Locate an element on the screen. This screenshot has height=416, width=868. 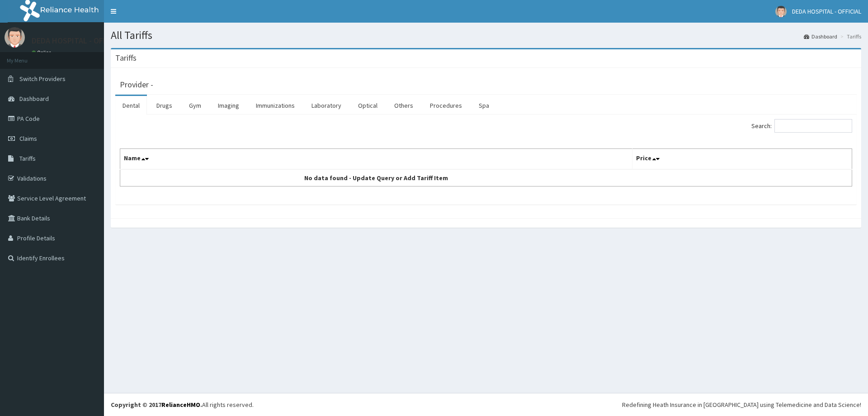
p: DEDA HOSPITAL - OFFICIAL is located at coordinates (78, 41).